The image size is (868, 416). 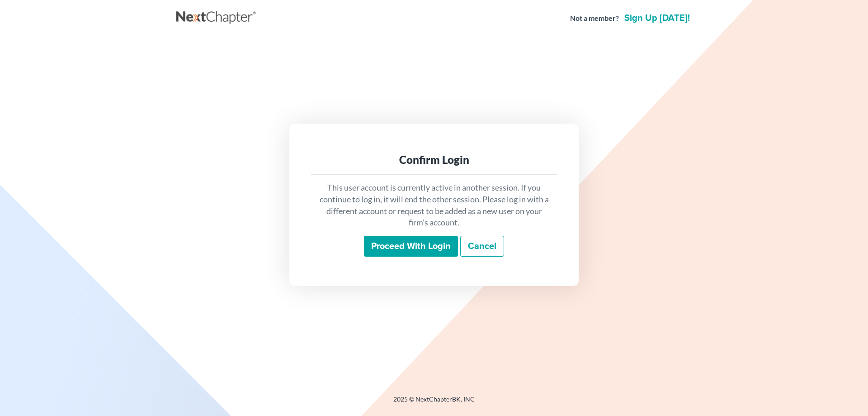 I want to click on input: Proceed with login, so click(x=411, y=246).